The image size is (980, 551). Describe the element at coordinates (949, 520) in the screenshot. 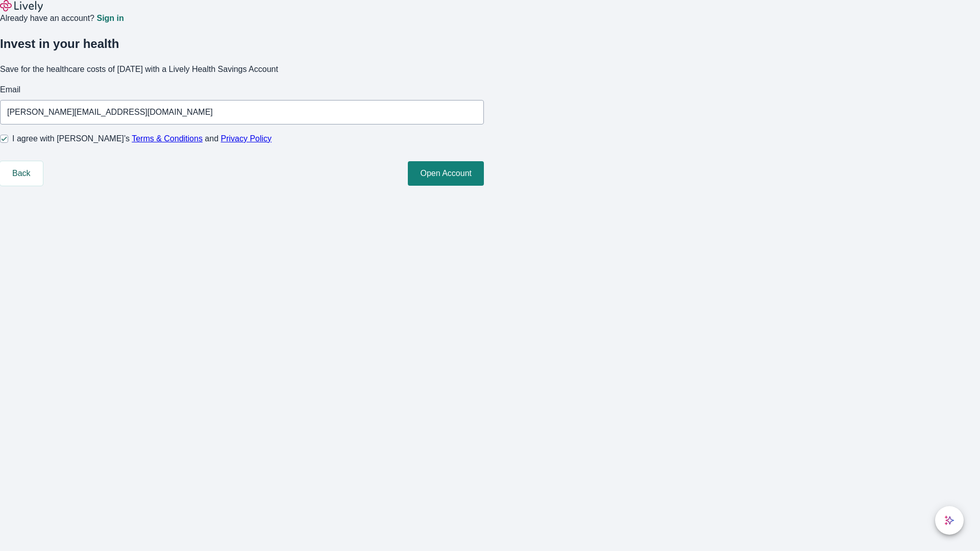

I see `button: chat` at that location.